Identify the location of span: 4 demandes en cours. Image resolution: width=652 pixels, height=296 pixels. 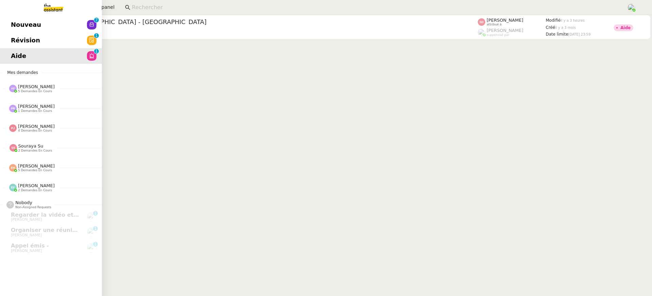
(35, 131).